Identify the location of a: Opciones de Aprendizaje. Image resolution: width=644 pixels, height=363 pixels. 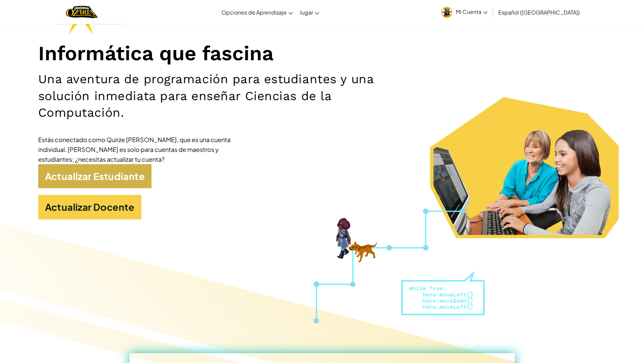
(257, 12).